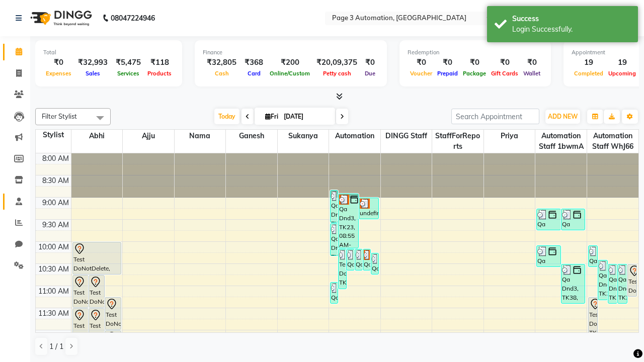  Describe the element at coordinates (369, 208) in the screenshot. I see `div: undefined, TK21, 09:00 AM-09:30 AM, Hair cut Below 12 years (Boy)` at that location.